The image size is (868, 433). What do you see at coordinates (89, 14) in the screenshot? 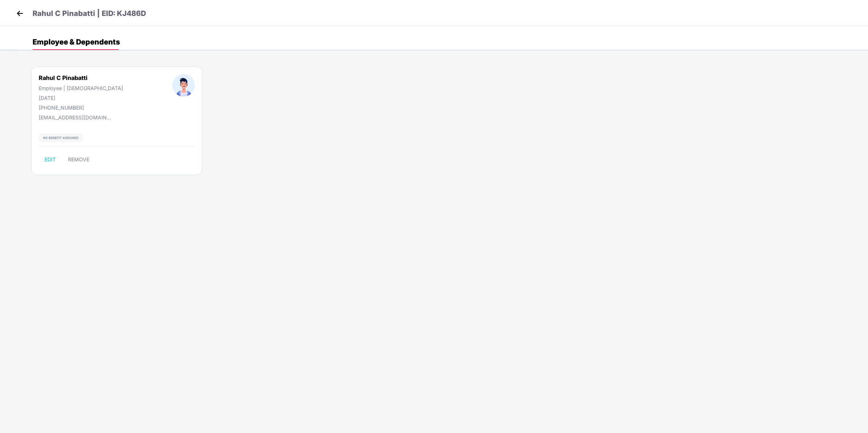
I see `p: Rahul C Pinabatti | EID: KJ486D` at bounding box center [89, 14].